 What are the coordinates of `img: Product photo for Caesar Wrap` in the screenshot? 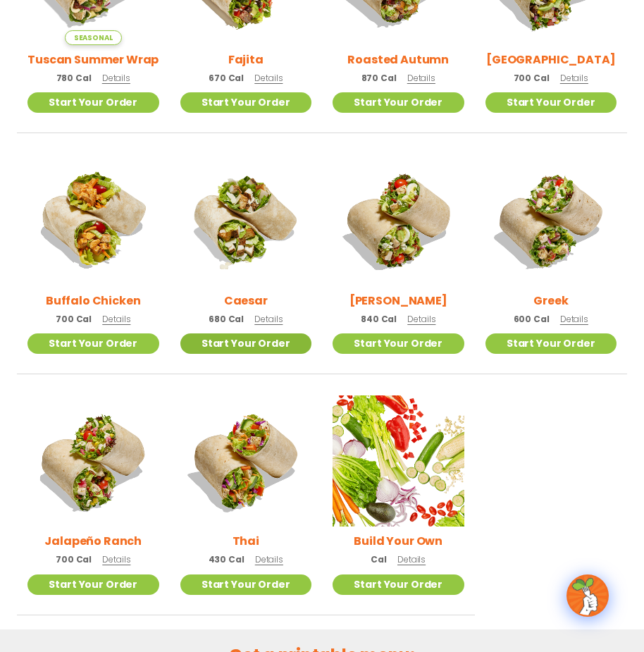 It's located at (246, 220).